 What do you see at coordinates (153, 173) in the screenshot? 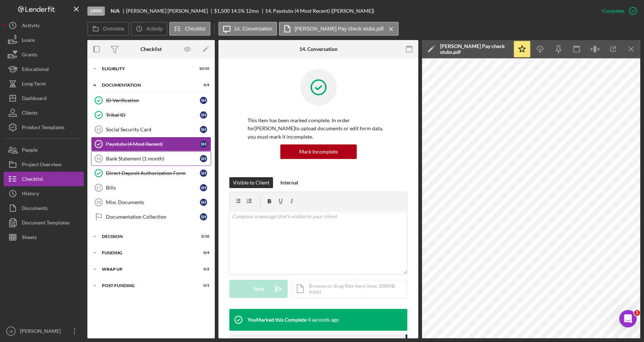
I see `div: Direct Deposit Authorization Form` at bounding box center [153, 173].